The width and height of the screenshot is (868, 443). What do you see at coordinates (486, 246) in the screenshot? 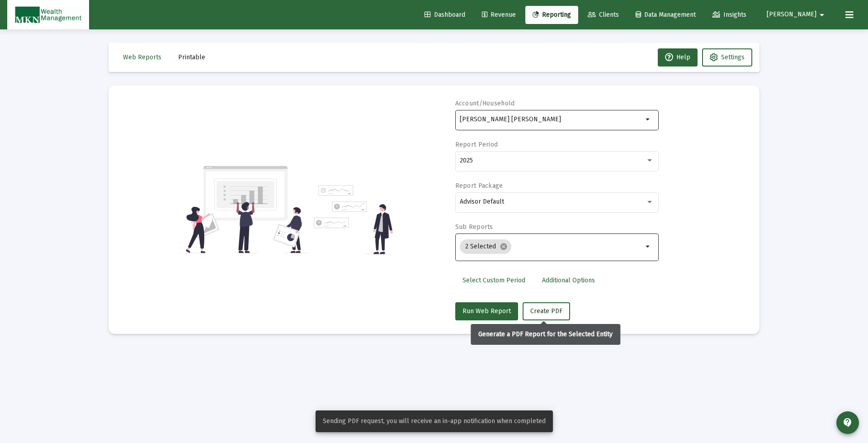
I see `mat-chip: 2 Selected` at bounding box center [486, 246].